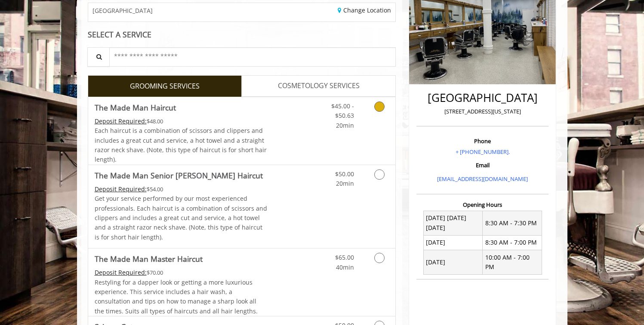 The width and height of the screenshot is (644, 325). What do you see at coordinates (512, 262) in the screenshot?
I see `td: 10:00 AM - 7:00 PM` at bounding box center [512, 262].